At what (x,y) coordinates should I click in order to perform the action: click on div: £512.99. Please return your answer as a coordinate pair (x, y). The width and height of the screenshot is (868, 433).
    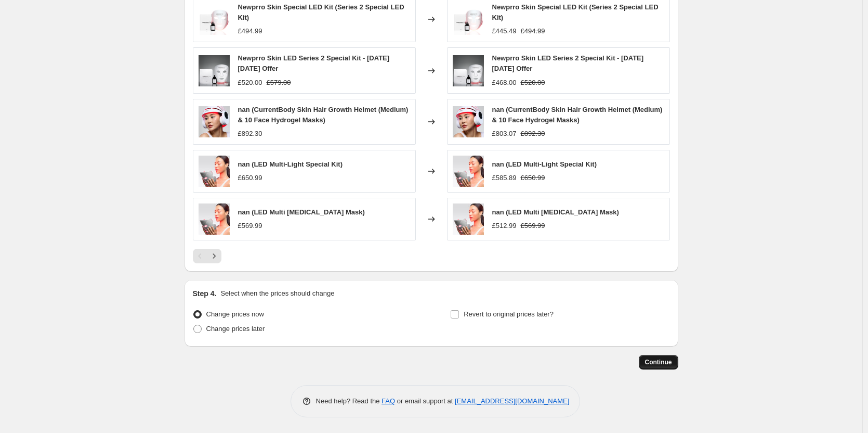
    Looking at the image, I should click on (504, 226).